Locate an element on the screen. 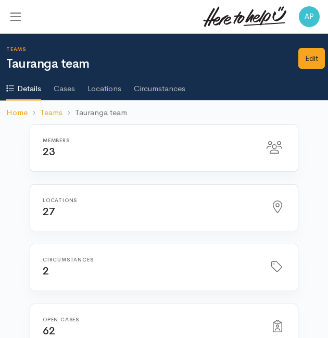  a: AP is located at coordinates (310, 16).